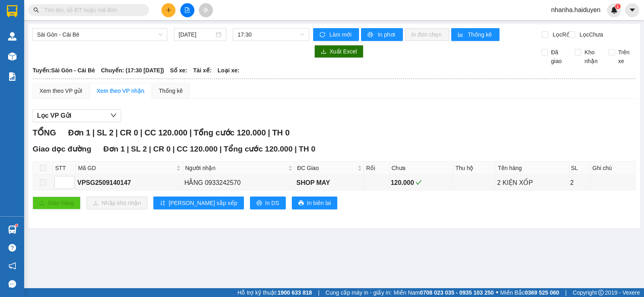  I want to click on span: In DS, so click(272, 203).